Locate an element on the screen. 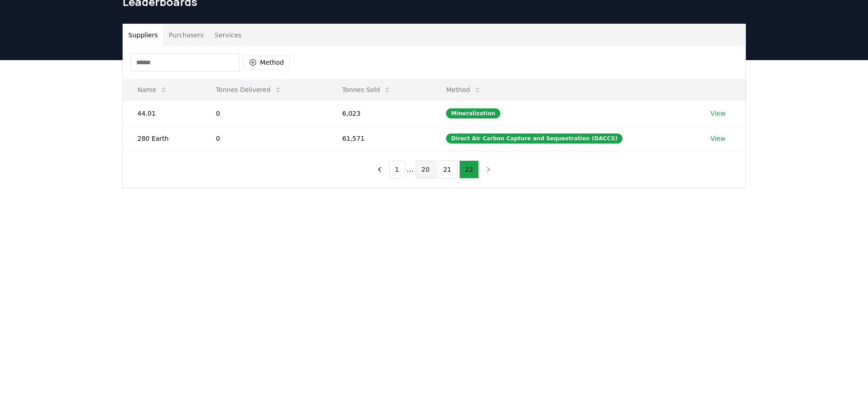 Image resolution: width=868 pixels, height=415 pixels. button: Name is located at coordinates (152, 90).